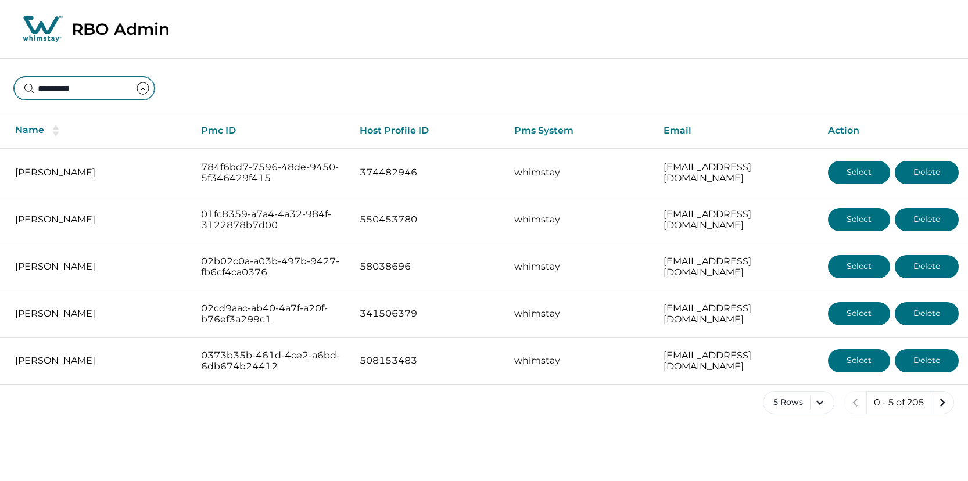  Describe the element at coordinates (428, 220) in the screenshot. I see `p: 550453780` at that location.